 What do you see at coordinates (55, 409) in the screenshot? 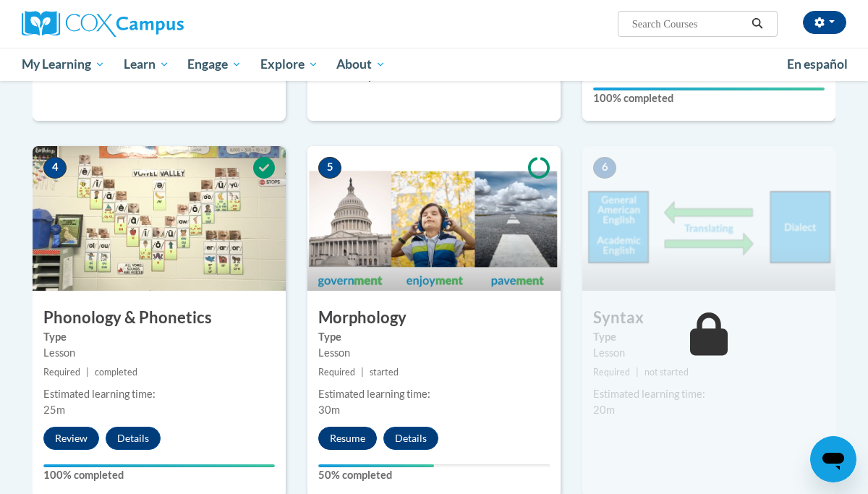
I see `span: 25m` at bounding box center [55, 409].